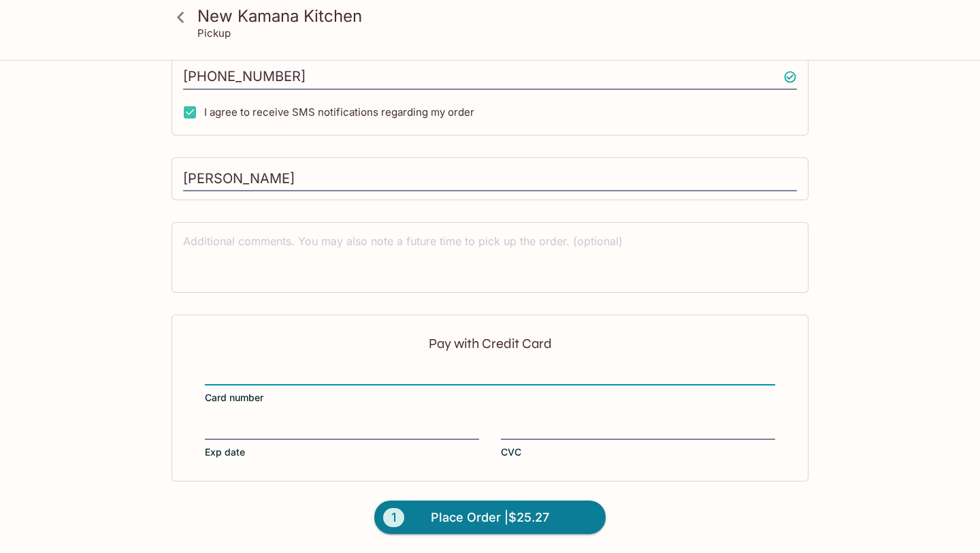  Describe the element at coordinates (490, 179) in the screenshot. I see `input: Enter first and last name` at that location.